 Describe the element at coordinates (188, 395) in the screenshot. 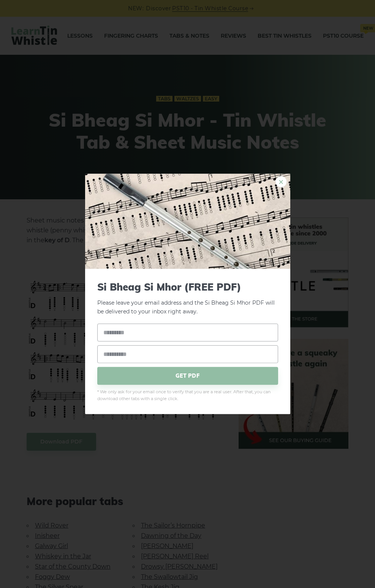

I see `span: * We only ask for your email once to verify that you are a real user. After that, you can downloa...` at that location.